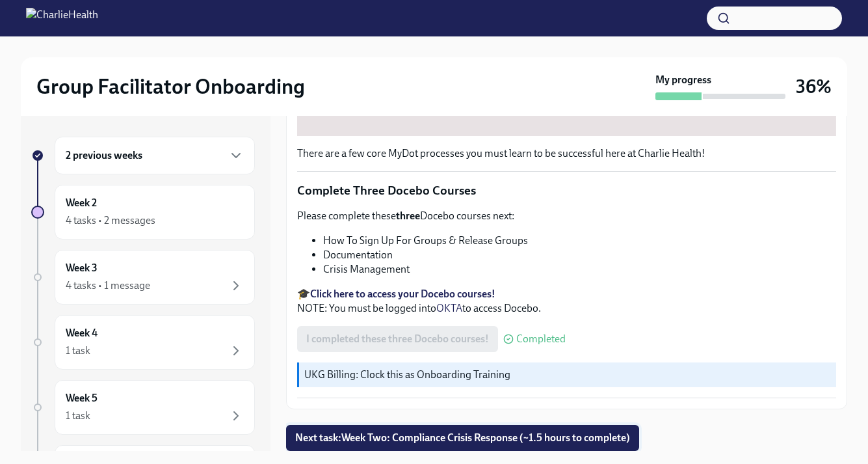  I want to click on h6: 2 previous weeks, so click(104, 155).